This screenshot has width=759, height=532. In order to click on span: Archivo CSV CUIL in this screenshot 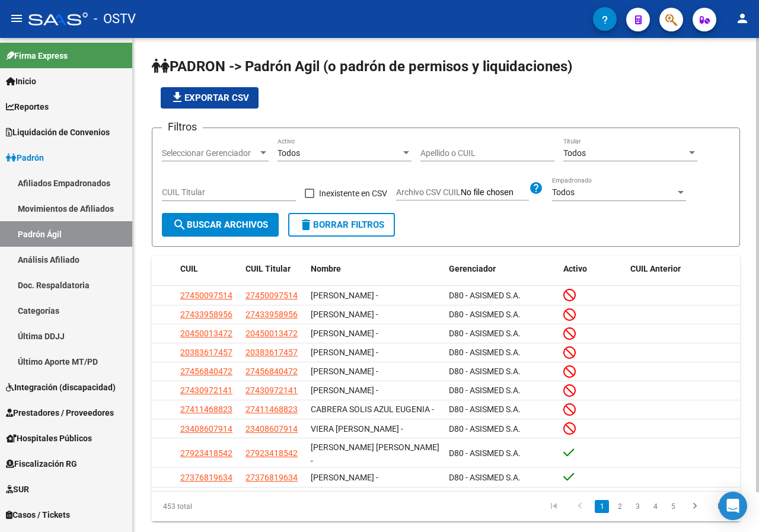, I will do `click(428, 192)`.